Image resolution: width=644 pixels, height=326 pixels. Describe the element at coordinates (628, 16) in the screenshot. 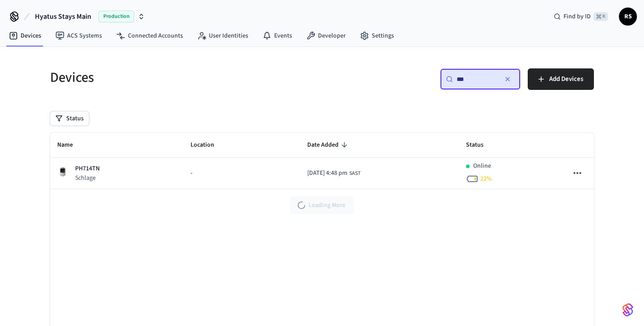

I see `button: RS` at that location.